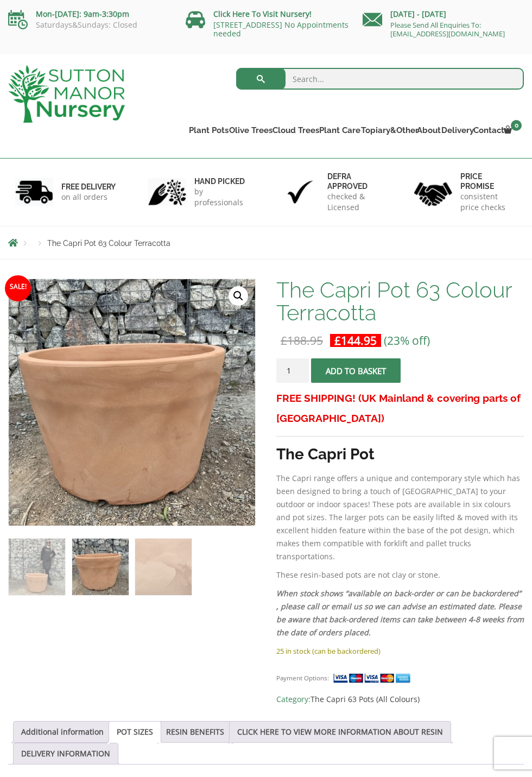 The height and width of the screenshot is (777, 532). I want to click on p: by professionals, so click(223, 197).